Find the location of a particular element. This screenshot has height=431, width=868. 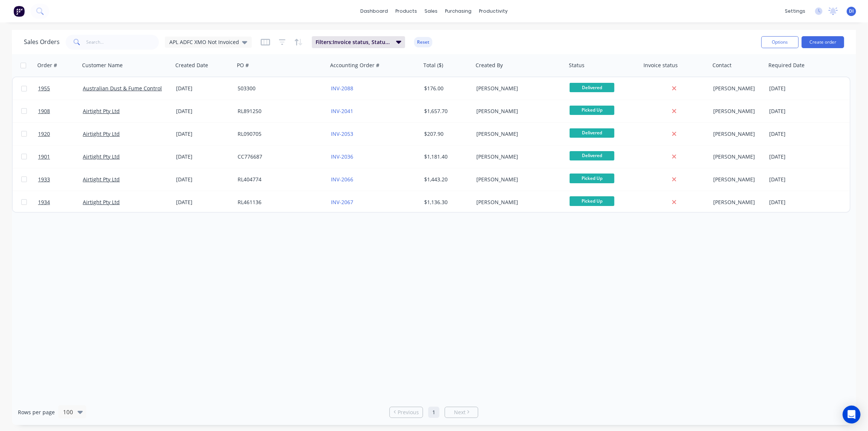

span: Rows per page is located at coordinates (36, 412).